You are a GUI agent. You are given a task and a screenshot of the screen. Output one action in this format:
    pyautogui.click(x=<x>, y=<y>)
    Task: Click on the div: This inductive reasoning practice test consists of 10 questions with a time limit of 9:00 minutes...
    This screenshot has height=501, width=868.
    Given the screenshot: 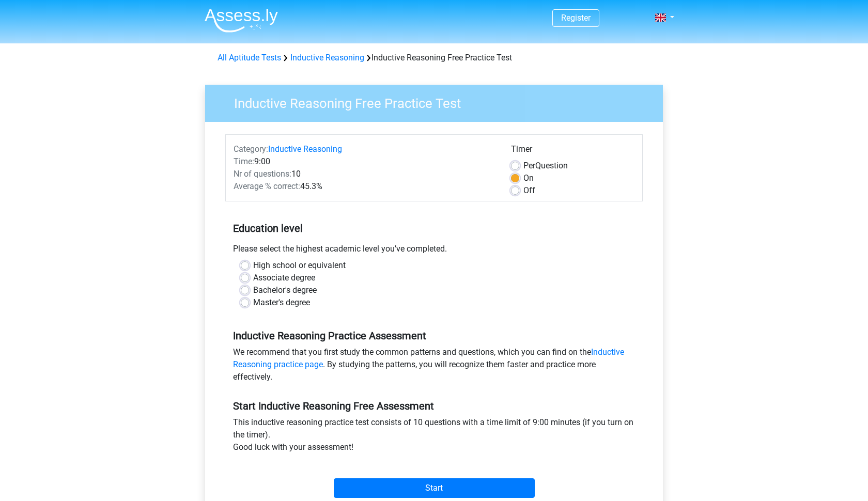 What is the action you would take?
    pyautogui.click(x=434, y=437)
    